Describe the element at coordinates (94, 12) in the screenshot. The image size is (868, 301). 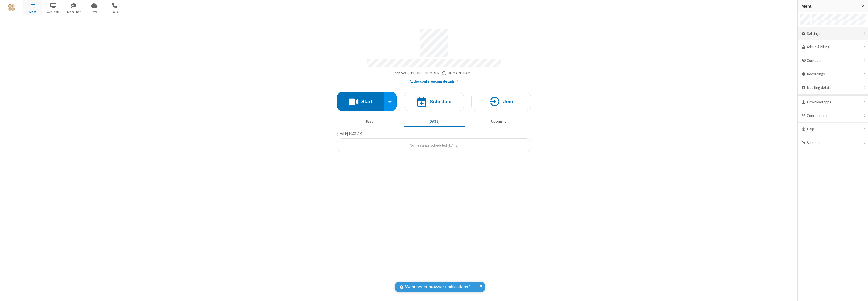
I see `span: Drive` at that location.